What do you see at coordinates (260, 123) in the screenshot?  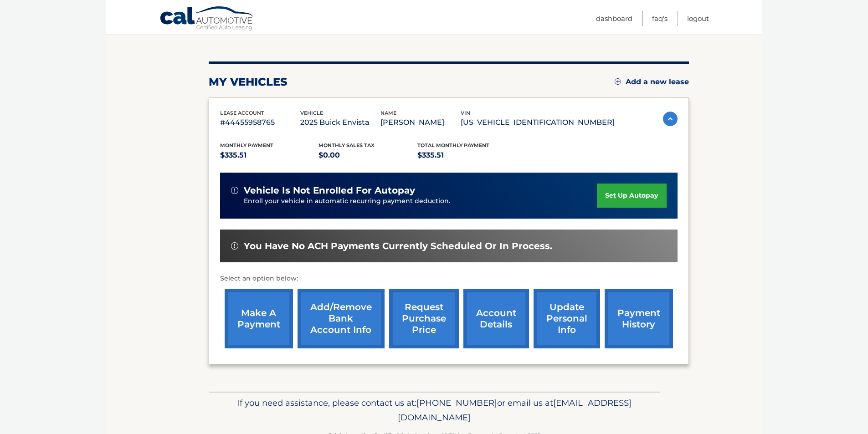 I see `p: #44455958765` at bounding box center [260, 123].